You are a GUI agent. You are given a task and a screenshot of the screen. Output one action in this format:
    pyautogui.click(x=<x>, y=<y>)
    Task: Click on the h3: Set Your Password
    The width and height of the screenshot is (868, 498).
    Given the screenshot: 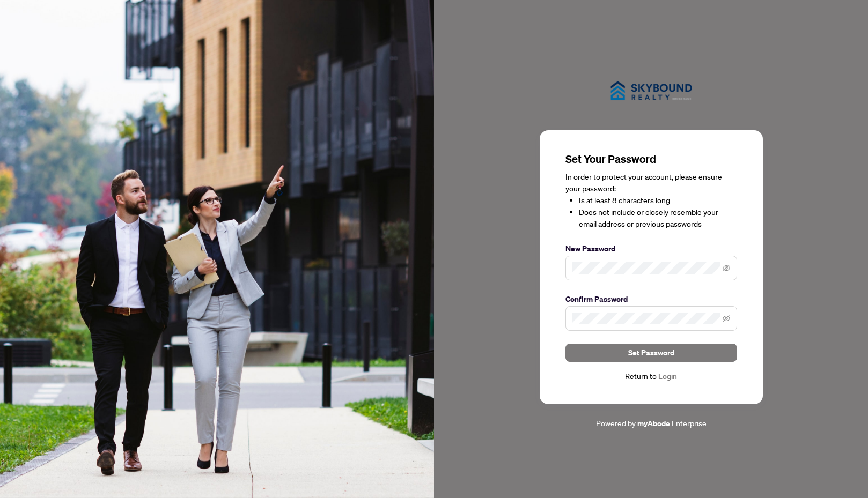 What is the action you would take?
    pyautogui.click(x=651, y=159)
    